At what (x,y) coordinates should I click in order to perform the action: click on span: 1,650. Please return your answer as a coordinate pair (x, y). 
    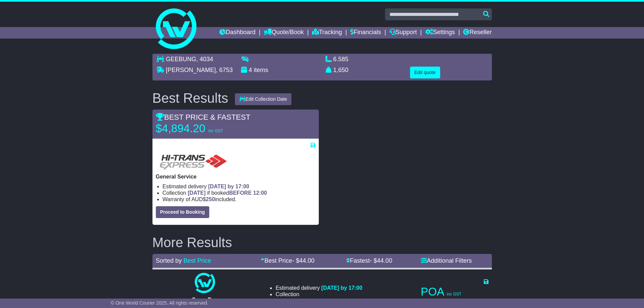
    Looking at the image, I should click on (341, 70).